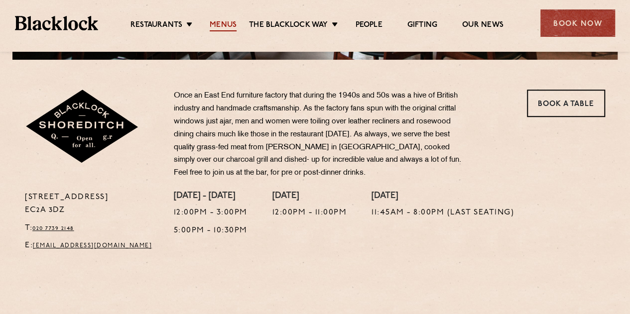 This screenshot has height=314, width=630. I want to click on p: T:, so click(92, 229).